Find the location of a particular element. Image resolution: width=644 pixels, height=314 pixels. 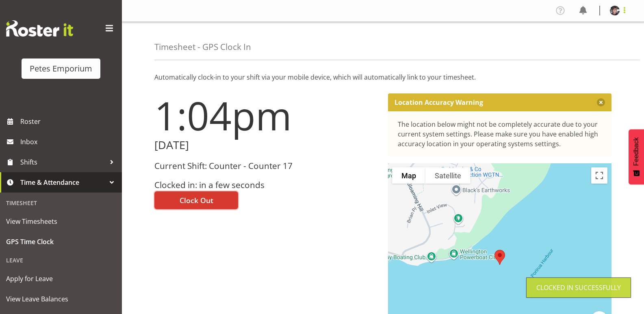

button: Clock Out is located at coordinates (196, 200).